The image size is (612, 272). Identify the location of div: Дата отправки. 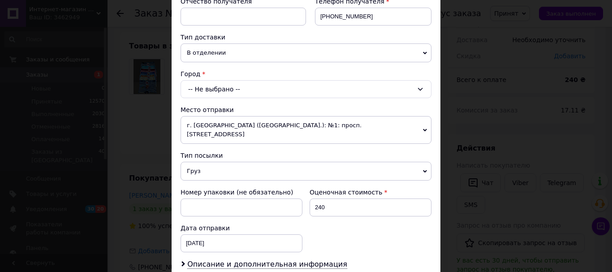
(241, 228).